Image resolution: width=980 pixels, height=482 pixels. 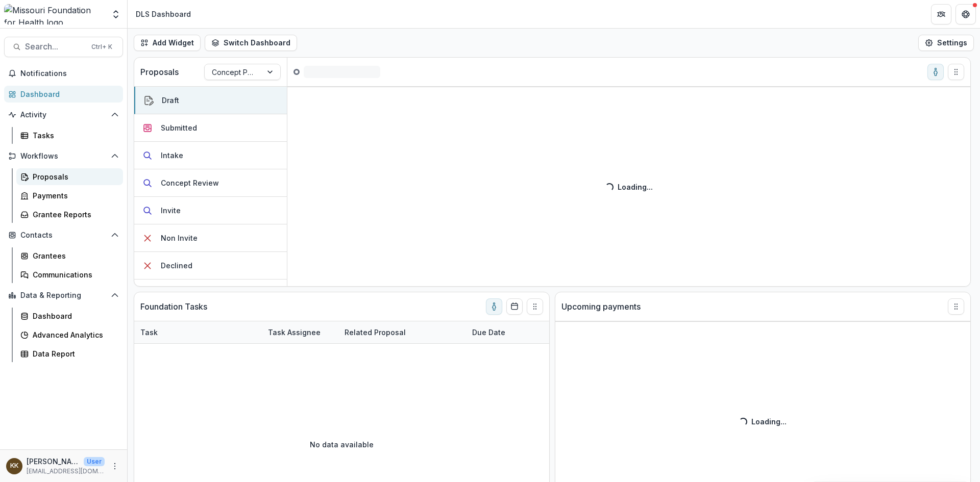 I want to click on span: Notifications, so click(x=69, y=73).